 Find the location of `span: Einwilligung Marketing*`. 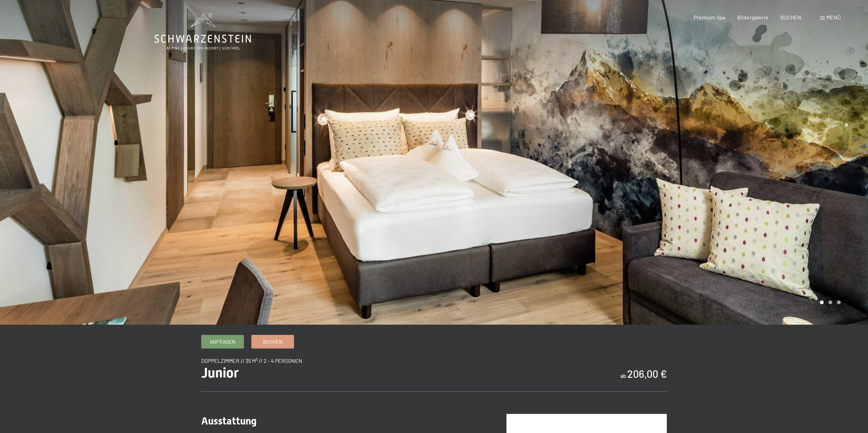

span: Einwilligung Marketing* is located at coordinates (397, 237).